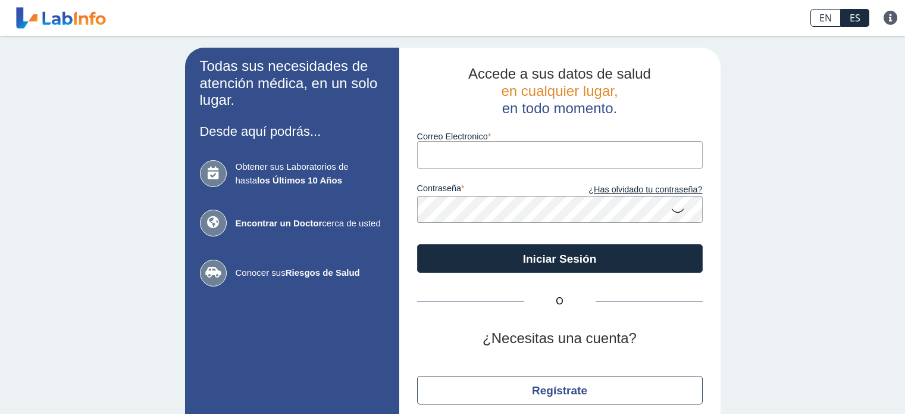  What do you see at coordinates (560, 301) in the screenshot?
I see `span: O` at bounding box center [560, 301].